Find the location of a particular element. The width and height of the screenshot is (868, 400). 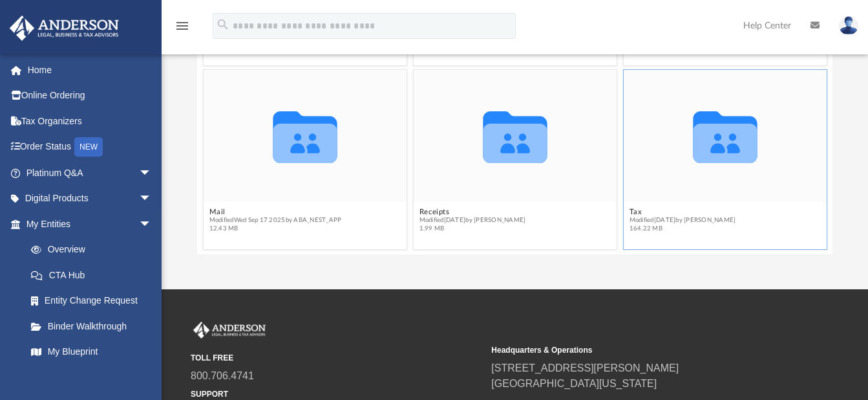

a: Entity Change Request is located at coordinates (94, 301).